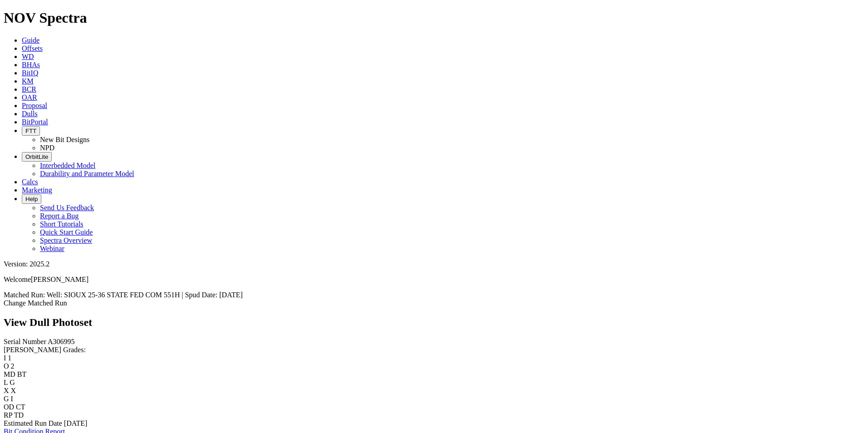 This screenshot has width=868, height=433. Describe the element at coordinates (6, 366) in the screenshot. I see `label: O` at that location.